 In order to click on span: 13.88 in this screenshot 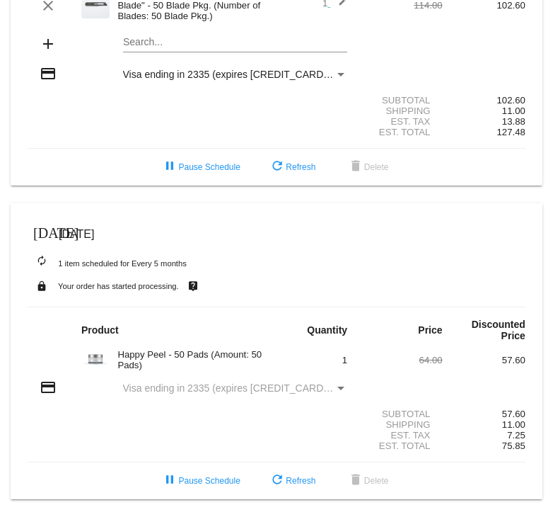, I will do `click(514, 121)`.